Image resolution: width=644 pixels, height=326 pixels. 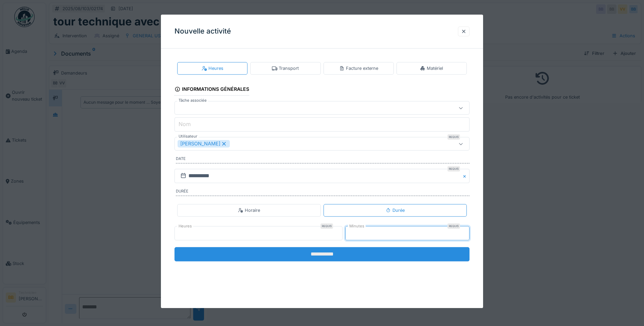 I want to click on div: Matériel, so click(x=432, y=68).